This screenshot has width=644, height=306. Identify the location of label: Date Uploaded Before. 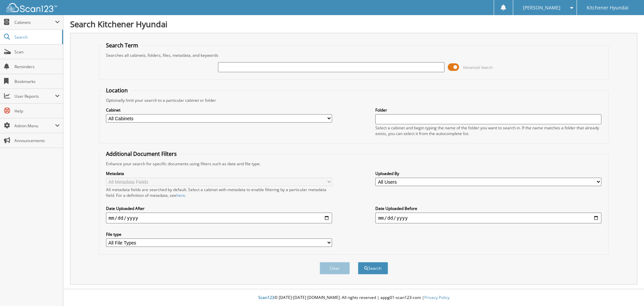
(489, 208).